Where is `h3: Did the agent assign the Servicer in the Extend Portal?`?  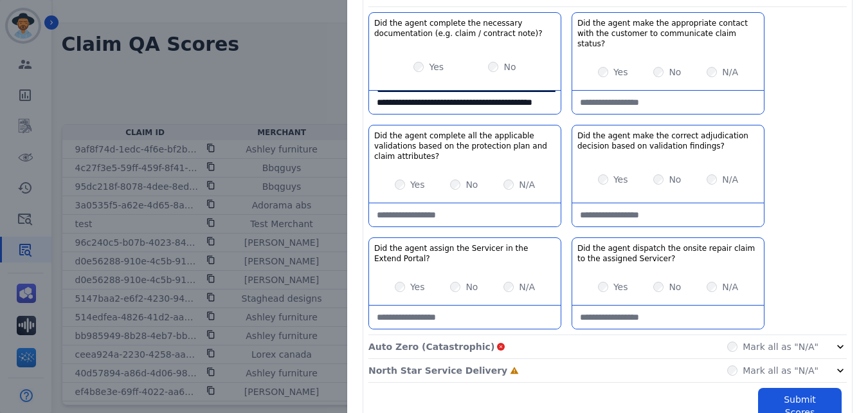 h3: Did the agent assign the Servicer in the Extend Portal? is located at coordinates (465, 253).